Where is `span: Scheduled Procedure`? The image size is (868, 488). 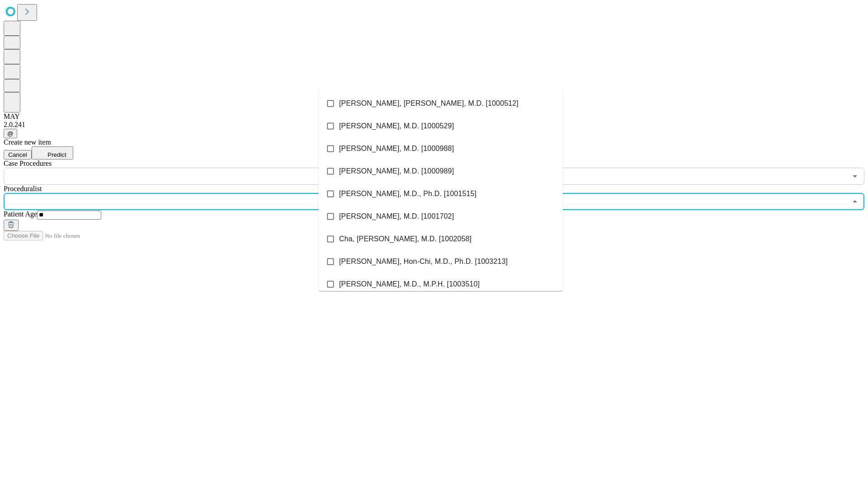 span: Scheduled Procedure is located at coordinates (27, 163).